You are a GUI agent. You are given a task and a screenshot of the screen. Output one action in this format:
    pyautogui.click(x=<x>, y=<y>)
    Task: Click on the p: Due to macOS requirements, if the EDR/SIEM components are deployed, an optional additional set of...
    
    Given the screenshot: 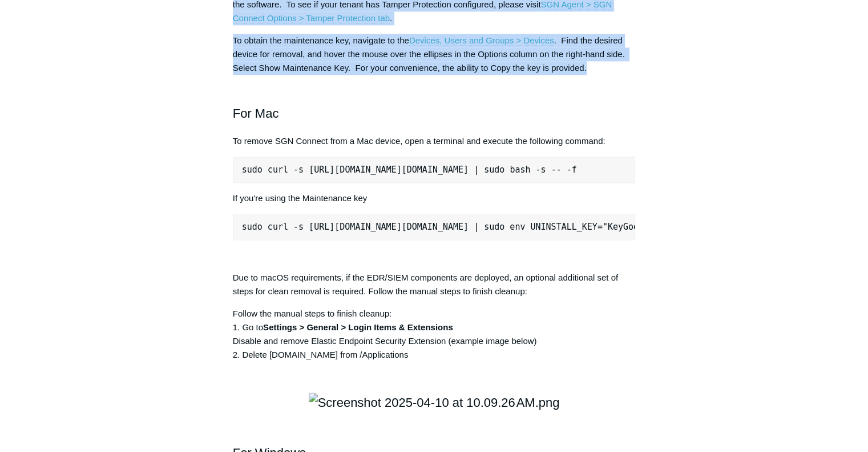 What is the action you would take?
    pyautogui.click(x=434, y=284)
    